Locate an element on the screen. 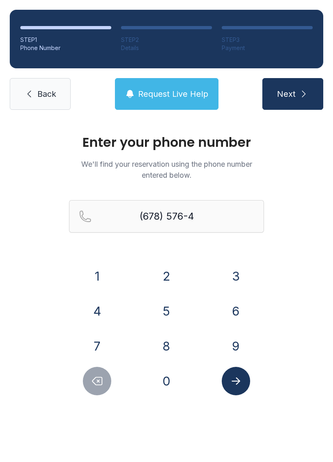 This screenshot has height=462, width=333. button: 1 is located at coordinates (97, 276).